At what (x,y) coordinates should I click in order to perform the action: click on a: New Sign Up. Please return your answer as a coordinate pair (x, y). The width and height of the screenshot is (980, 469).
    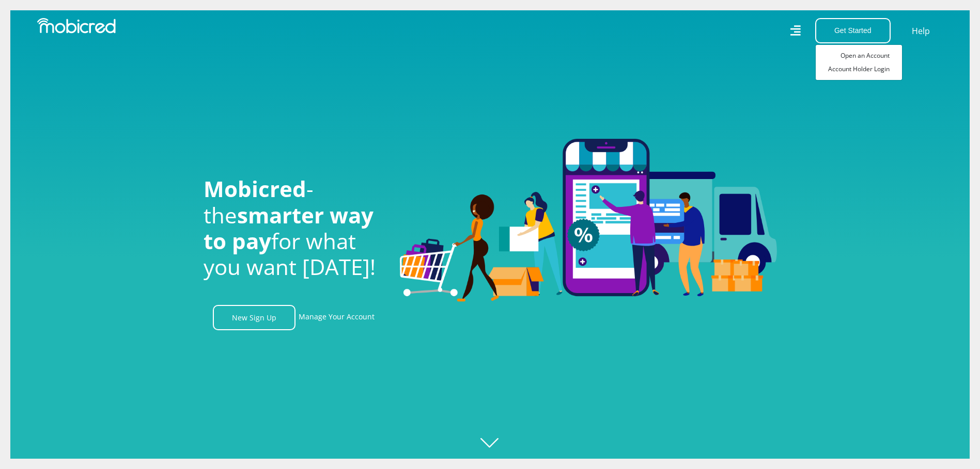
    Looking at the image, I should click on (254, 317).